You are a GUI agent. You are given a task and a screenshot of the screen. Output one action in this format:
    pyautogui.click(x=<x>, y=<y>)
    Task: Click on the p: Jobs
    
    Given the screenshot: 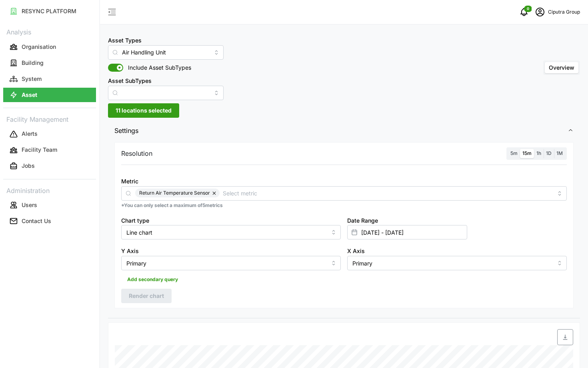 What is the action you would take?
    pyautogui.click(x=28, y=166)
    